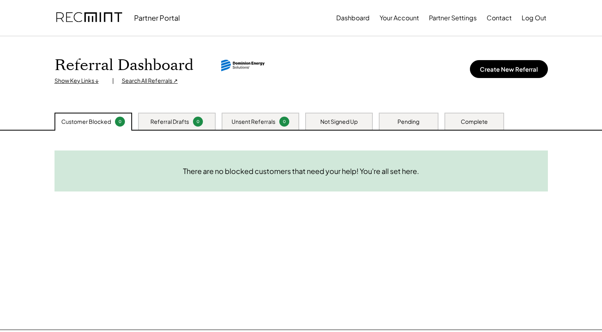 This screenshot has width=602, height=332. Describe the element at coordinates (86, 122) in the screenshot. I see `div: Customer Blocked` at that location.